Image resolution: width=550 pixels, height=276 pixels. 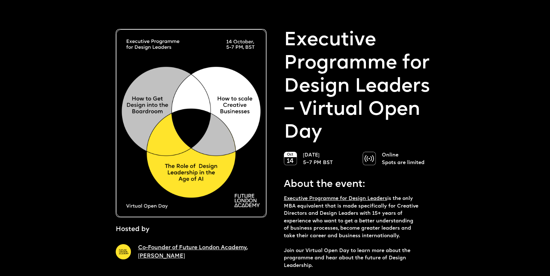 I want to click on p: Executive Programme for Design Leaders – Virtual Open Day, so click(x=359, y=86).